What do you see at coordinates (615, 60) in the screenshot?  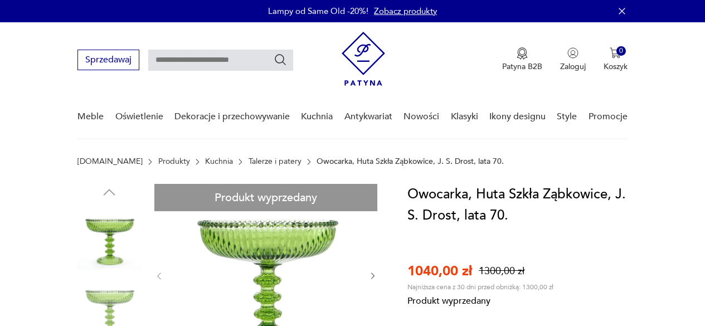 I see `button: 0Koszyk` at bounding box center [615, 60].